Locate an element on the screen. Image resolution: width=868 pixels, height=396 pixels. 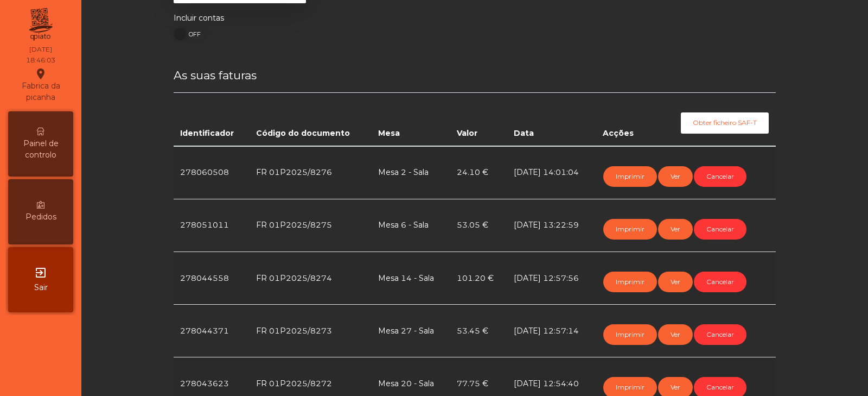
td: 278051011 is located at coordinates (211, 225).